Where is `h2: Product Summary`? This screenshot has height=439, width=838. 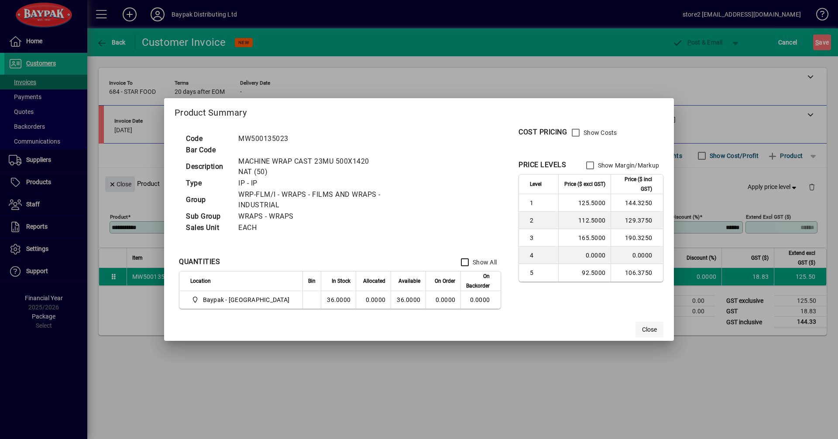
h2: Product Summary is located at coordinates (419, 111).